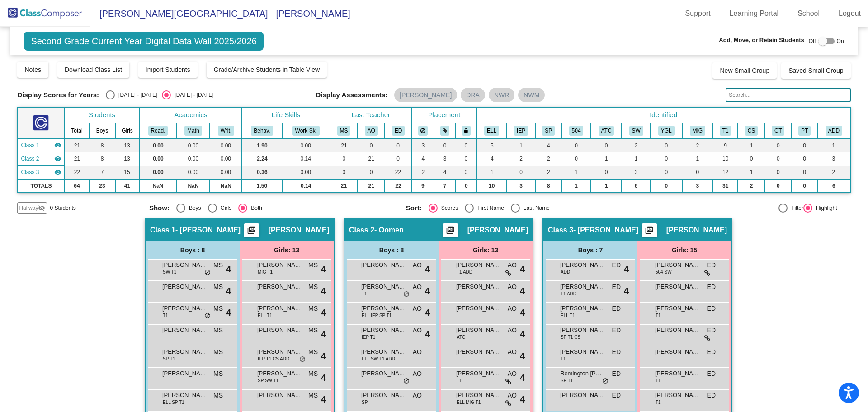 This screenshot has width=868, height=412. Describe the element at coordinates (41, 145) in the screenshot. I see `td: Megan Schoch - Schoch` at that location.